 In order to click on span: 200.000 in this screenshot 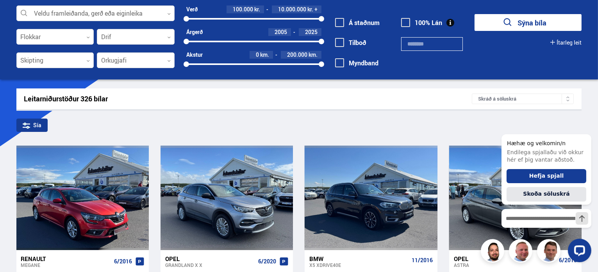, I will do `click(297, 54)`.